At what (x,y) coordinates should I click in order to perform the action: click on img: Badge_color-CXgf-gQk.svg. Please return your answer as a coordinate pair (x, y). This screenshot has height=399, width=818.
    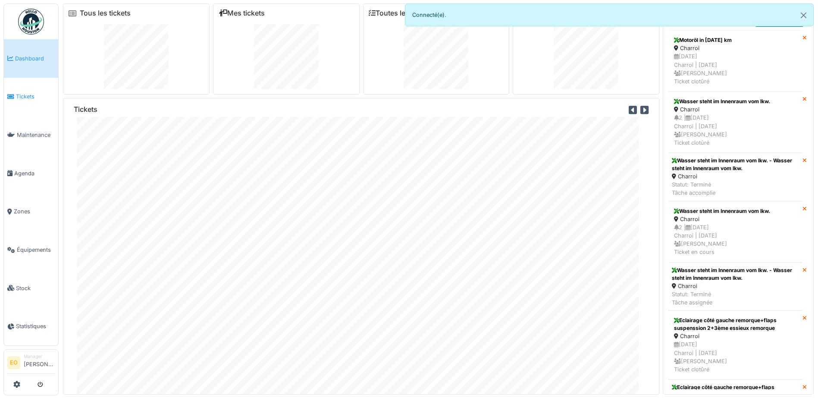
    Looking at the image, I should click on (31, 22).